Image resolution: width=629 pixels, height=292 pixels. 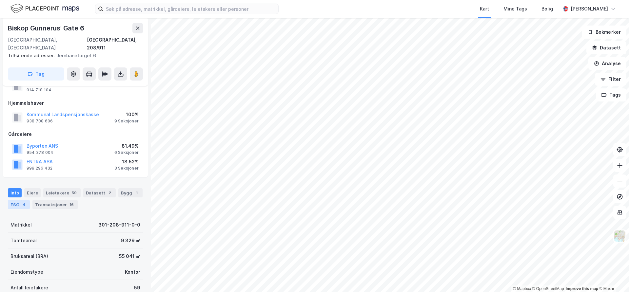 I want to click on div: ESG, so click(x=19, y=205).